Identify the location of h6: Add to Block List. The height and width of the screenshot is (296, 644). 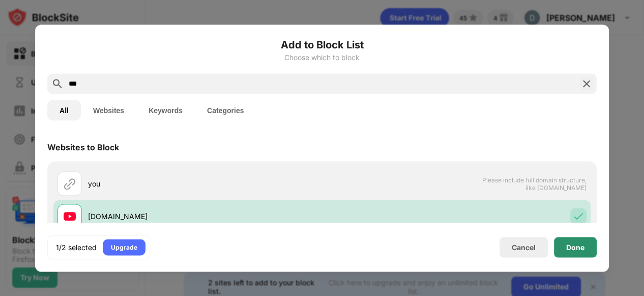
(322, 44).